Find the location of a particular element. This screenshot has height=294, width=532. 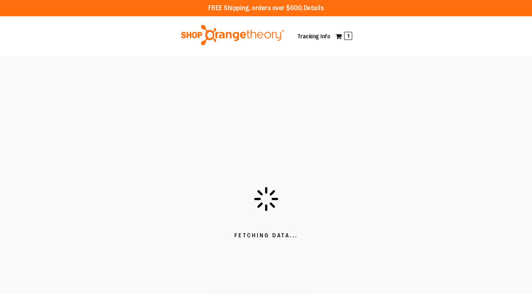

img: Shop Orangetheory is located at coordinates (232, 35).